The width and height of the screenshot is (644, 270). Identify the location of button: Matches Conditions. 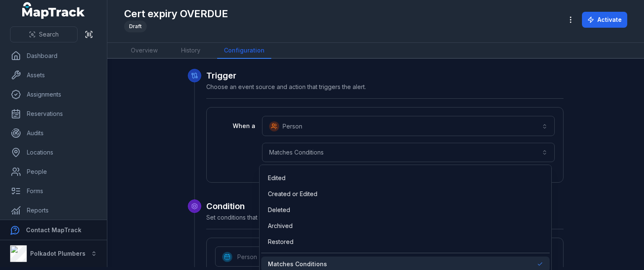
(408, 153).